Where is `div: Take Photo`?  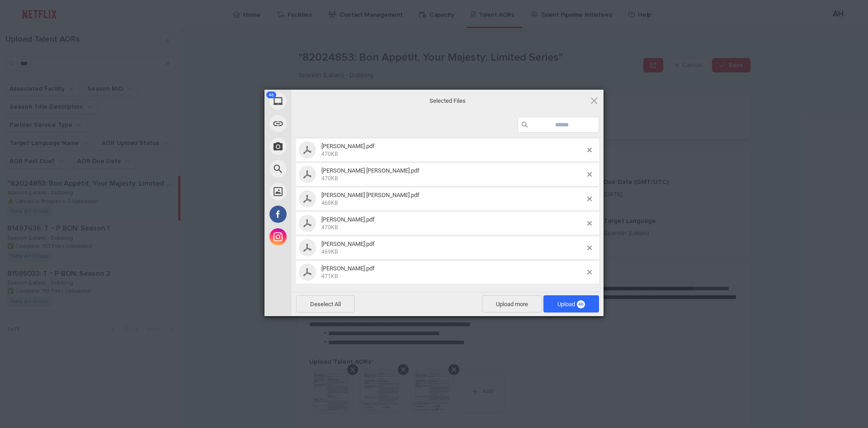 div: Take Photo is located at coordinates (318, 146).